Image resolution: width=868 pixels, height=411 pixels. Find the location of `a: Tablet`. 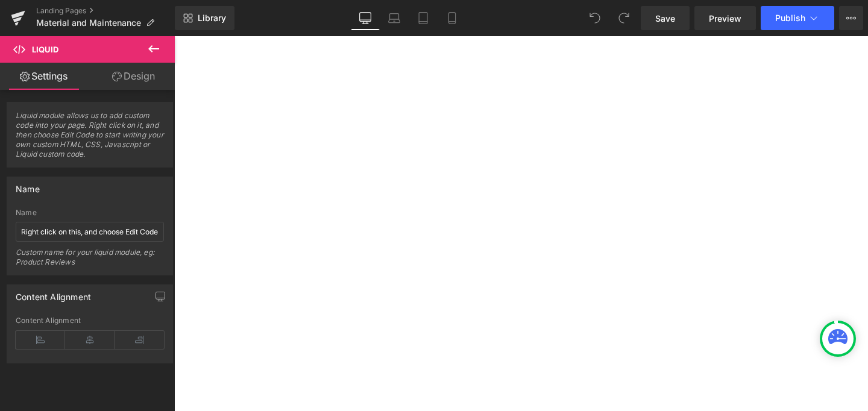

a: Tablet is located at coordinates (423, 18).